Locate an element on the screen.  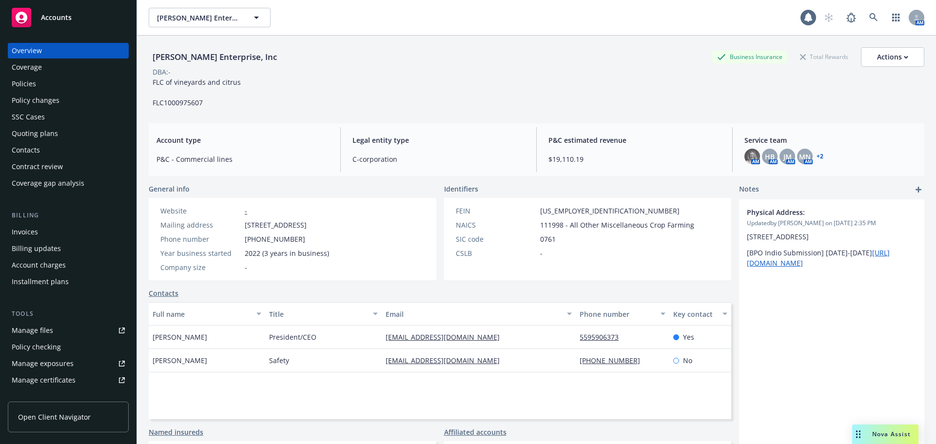
span: Physical Address: is located at coordinates (819, 212).